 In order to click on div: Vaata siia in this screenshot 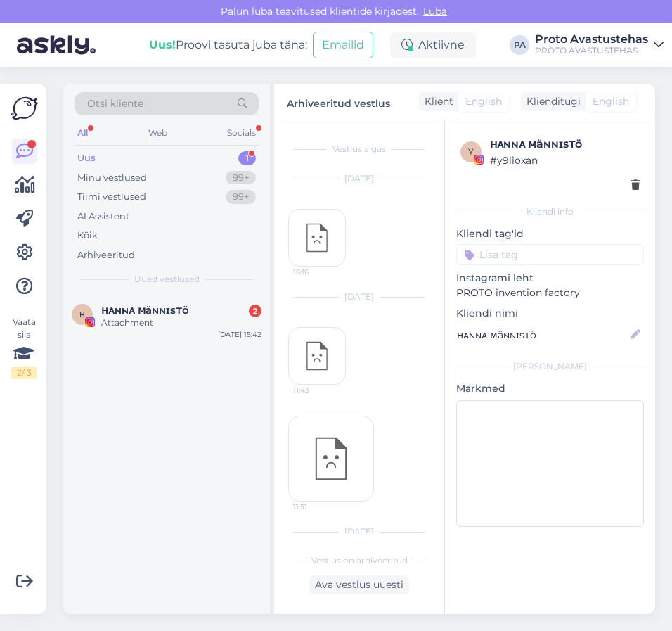, I will do `click(24, 347)`.